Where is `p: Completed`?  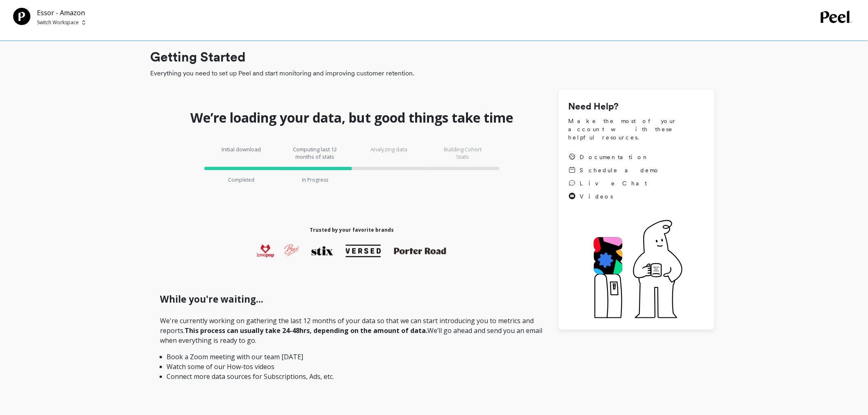
p: Completed is located at coordinates (241, 180).